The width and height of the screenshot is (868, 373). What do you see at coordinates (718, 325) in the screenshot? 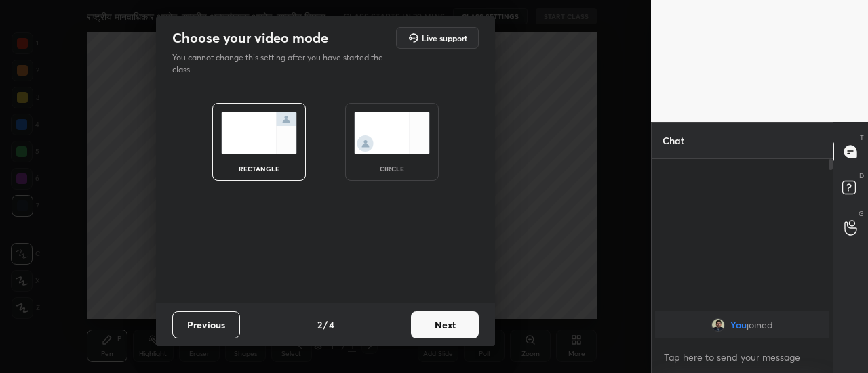
I see `img: 16f2c636641f46738db132dff3252bf4.jpg` at bounding box center [718, 325].